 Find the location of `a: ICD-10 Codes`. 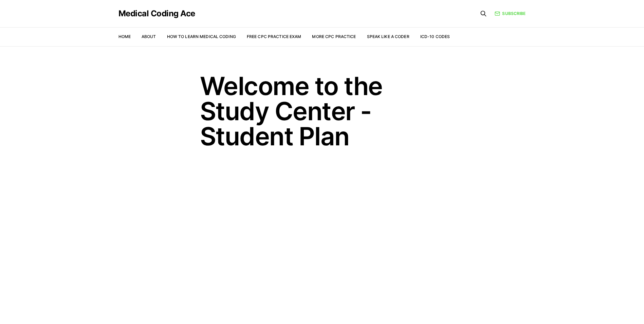

a: ICD-10 Codes is located at coordinates (435, 36).